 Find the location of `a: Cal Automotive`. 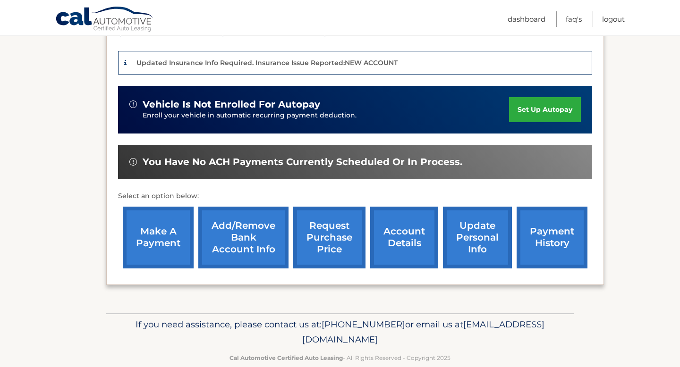

a: Cal Automotive is located at coordinates (105, 20).